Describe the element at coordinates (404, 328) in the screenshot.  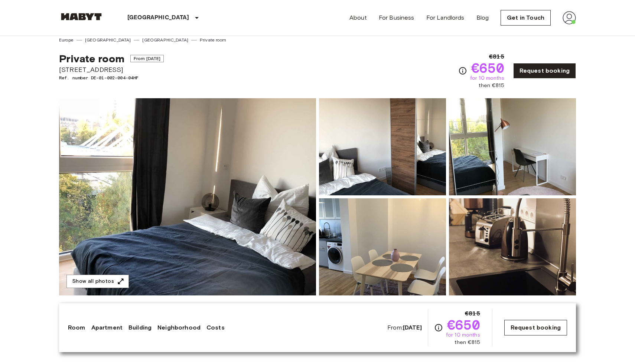
I see `span: From:` at that location.